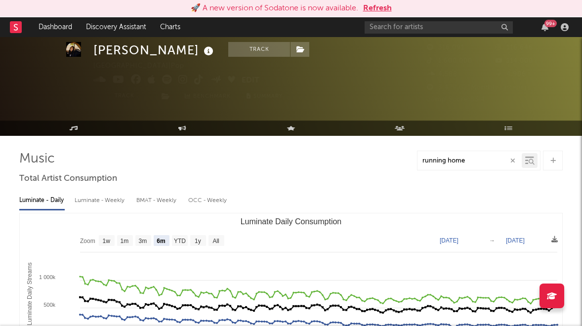 Image resolution: width=582 pixels, height=326 pixels. I want to click on a: Discovery Assistant, so click(116, 27).